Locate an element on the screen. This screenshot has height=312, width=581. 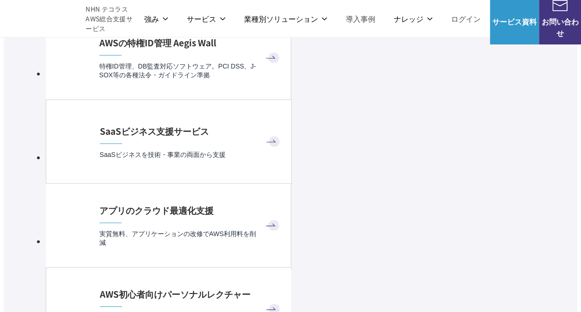
h4: AWS初心者向けパーソナルレクチャー is located at coordinates (191, 294).